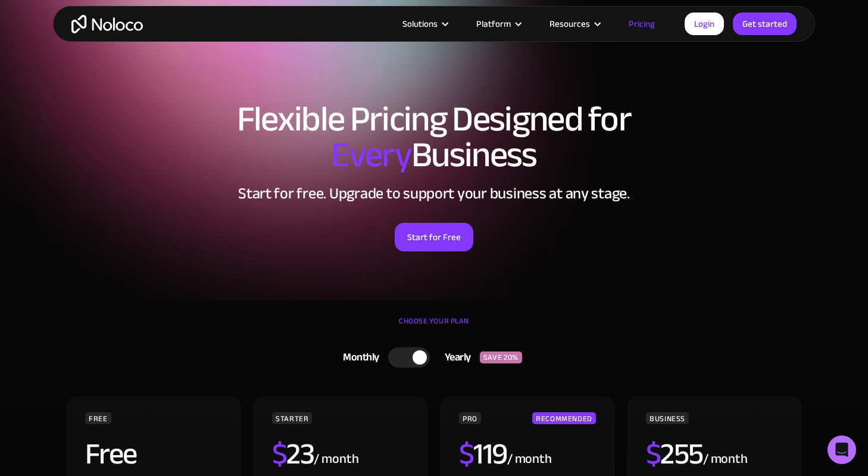 This screenshot has height=476, width=868. I want to click on h2: Free, so click(111, 454).